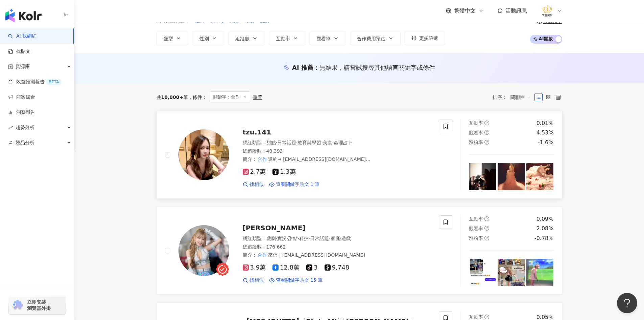 Image resolution: width=644 pixels, height=320 pixels. I want to click on span: 簡介 ：, so click(303, 255).